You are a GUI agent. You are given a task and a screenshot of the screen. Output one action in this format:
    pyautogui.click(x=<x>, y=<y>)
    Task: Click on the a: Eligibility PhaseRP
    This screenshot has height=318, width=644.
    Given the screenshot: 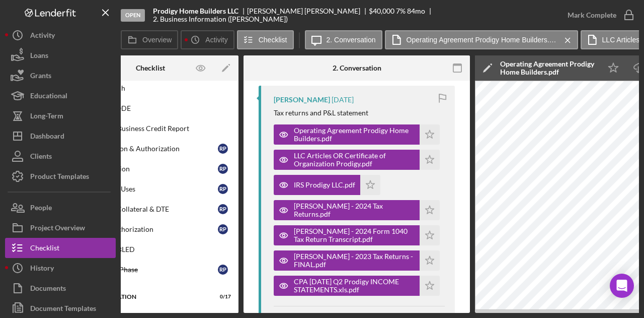 What is the action you would take?
    pyautogui.click(x=151, y=269)
    